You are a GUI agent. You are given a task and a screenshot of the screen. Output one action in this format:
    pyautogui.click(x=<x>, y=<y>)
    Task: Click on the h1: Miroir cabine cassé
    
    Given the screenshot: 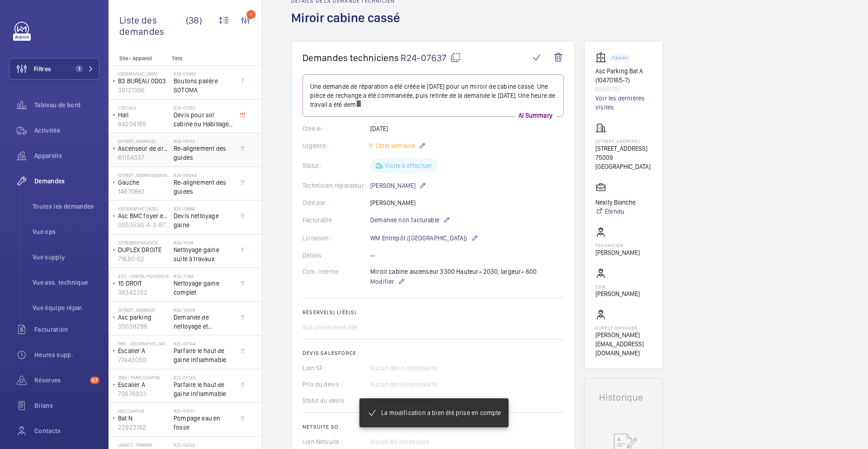 What is the action you would take?
    pyautogui.click(x=348, y=25)
    